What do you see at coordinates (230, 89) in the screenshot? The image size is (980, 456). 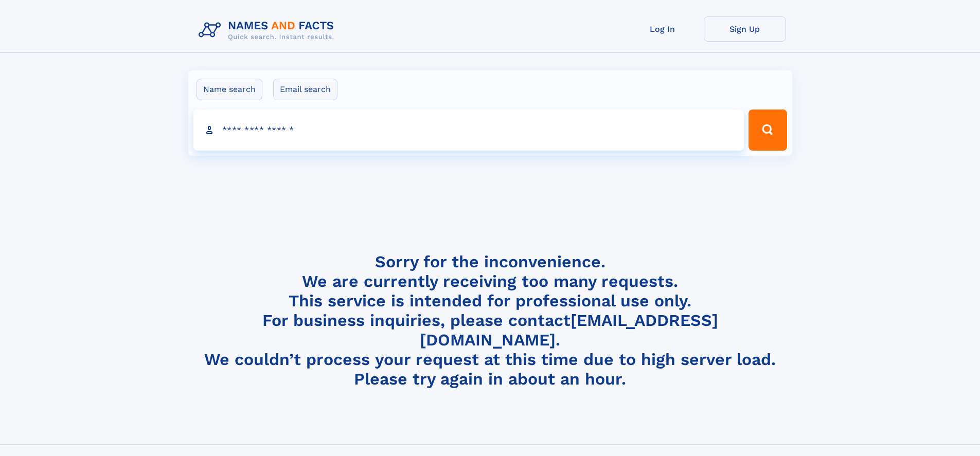 I see `label: Name search` at bounding box center [230, 89].